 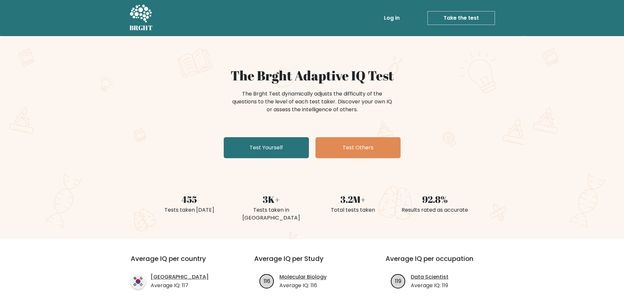 I want to click on div: 3K+, so click(x=271, y=199).